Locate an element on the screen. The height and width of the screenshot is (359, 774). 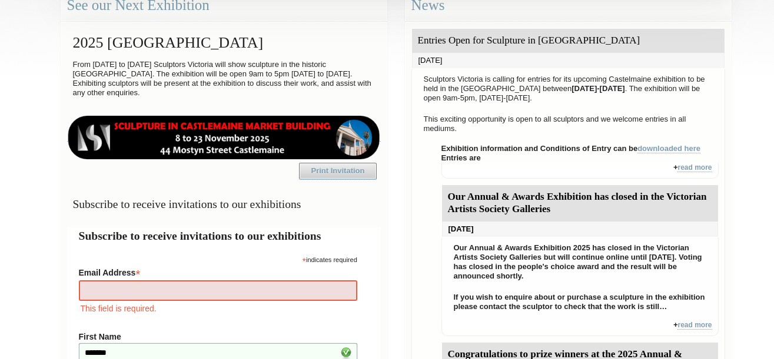
p: Our Annual & Awards Exhibition 2025 has closed in the Victorian Artists Society Galleries but wil... is located at coordinates (579, 262).